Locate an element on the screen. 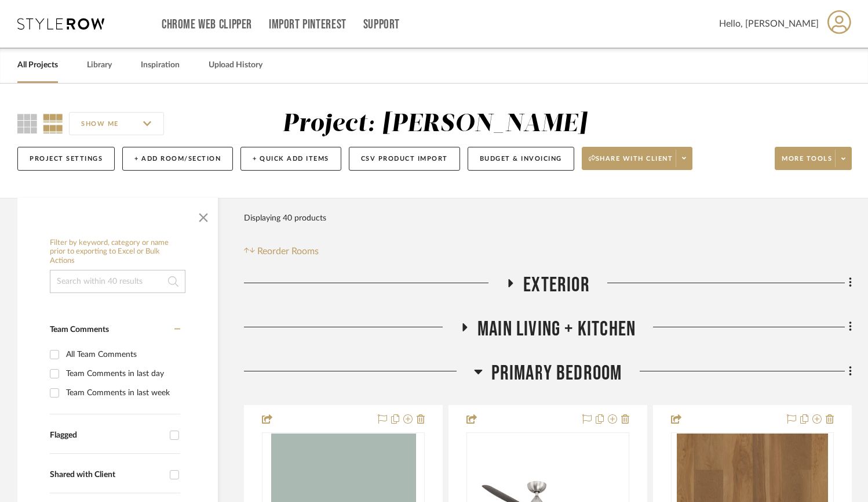 This screenshot has width=868, height=502. div: Displaying 40 products is located at coordinates (285, 218).